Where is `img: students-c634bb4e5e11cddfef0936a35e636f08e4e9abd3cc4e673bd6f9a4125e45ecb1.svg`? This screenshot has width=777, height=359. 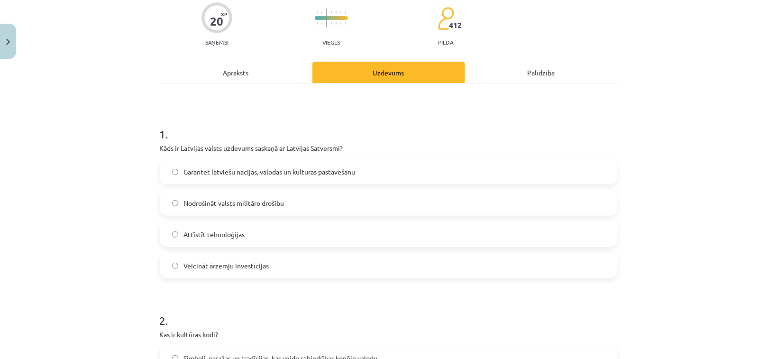 img: students-c634bb4e5e11cddfef0936a35e636f08e4e9abd3cc4e673bd6f9a4125e45ecb1.svg is located at coordinates (445, 18).